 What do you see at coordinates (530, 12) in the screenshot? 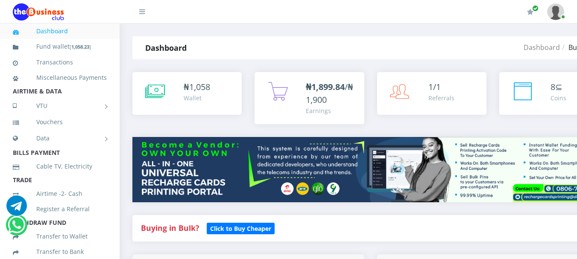
I see `i: Renew/Upgrade Subscription` at bounding box center [530, 12].